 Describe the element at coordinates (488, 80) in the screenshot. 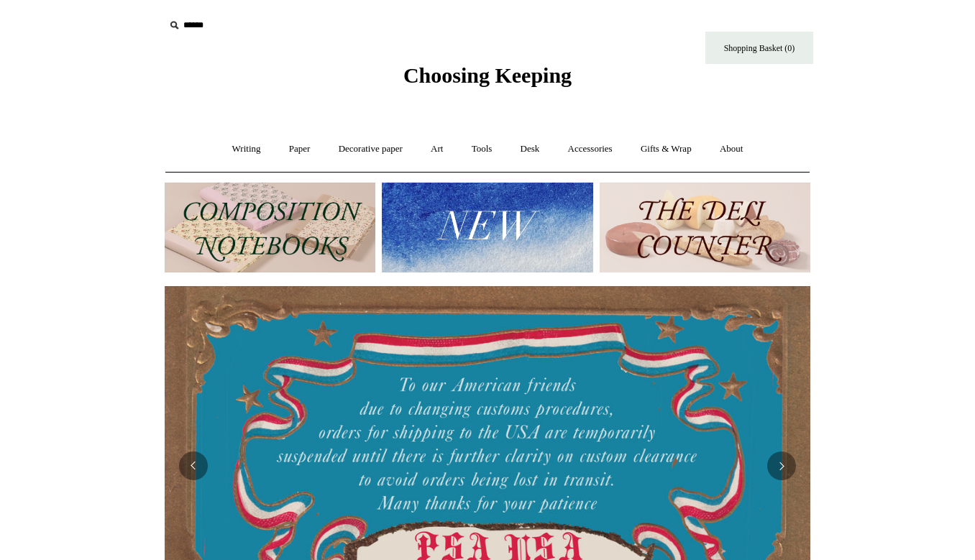

I see `a: Choosing Keeping` at that location.